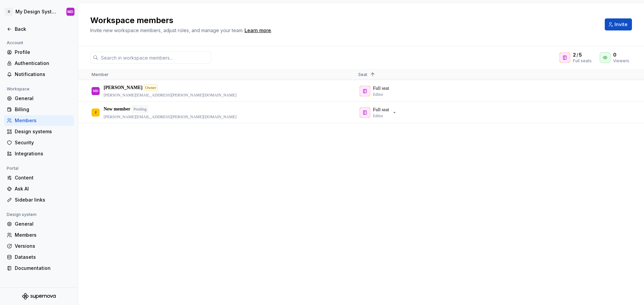  I want to click on div: Pending, so click(140, 109).